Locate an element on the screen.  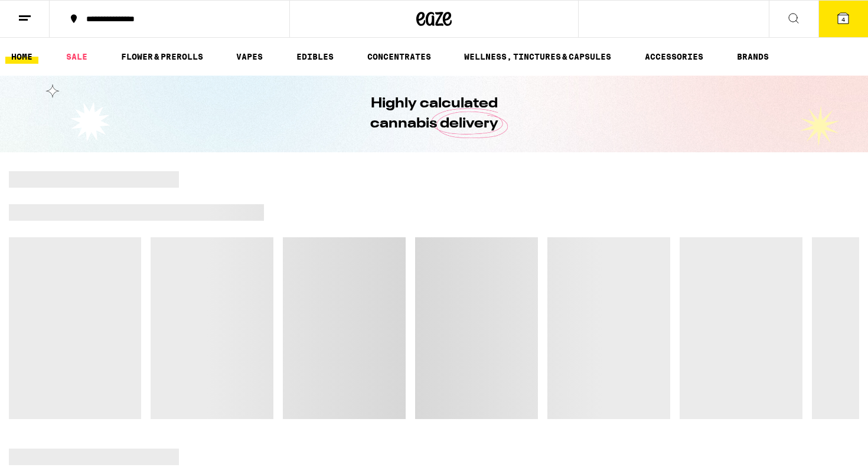
span: 4 is located at coordinates (843, 19).